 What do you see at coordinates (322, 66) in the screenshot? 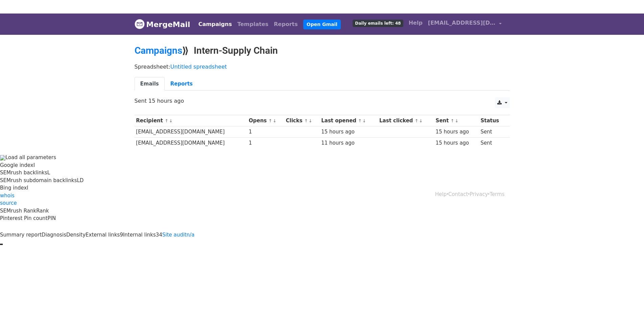
I see `p: Spreadsheet:` at bounding box center [322, 66].